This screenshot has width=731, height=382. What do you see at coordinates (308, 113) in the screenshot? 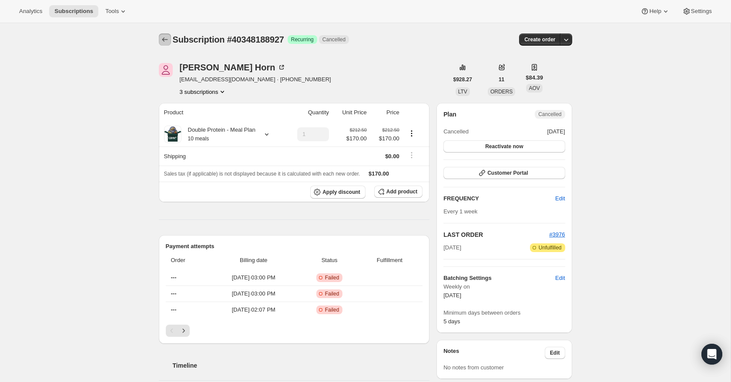
I see `th: Quantity` at bounding box center [308, 113].